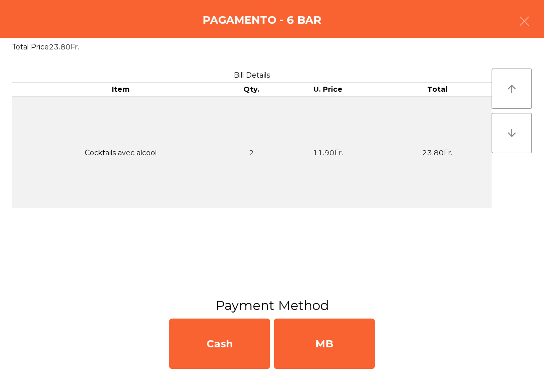 The height and width of the screenshot is (373, 544). Describe the element at coordinates (512, 133) in the screenshot. I see `i: arrow_downward` at that location.